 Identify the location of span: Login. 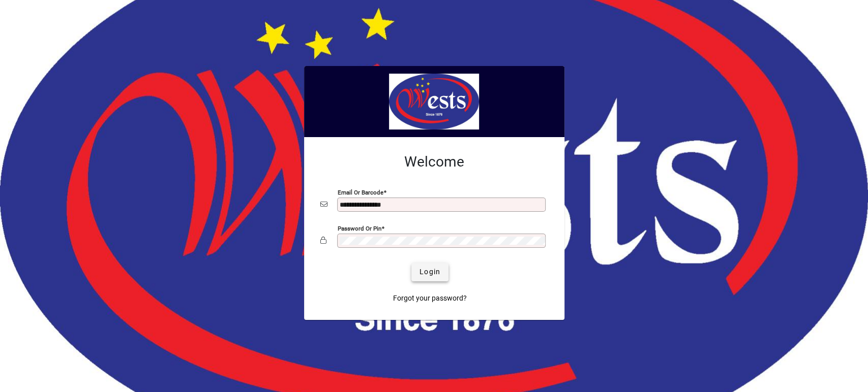
(430, 272).